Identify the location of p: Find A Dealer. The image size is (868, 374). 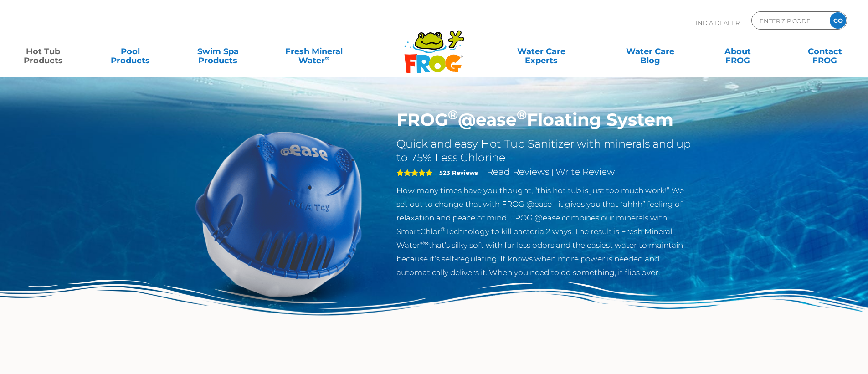
(715, 23).